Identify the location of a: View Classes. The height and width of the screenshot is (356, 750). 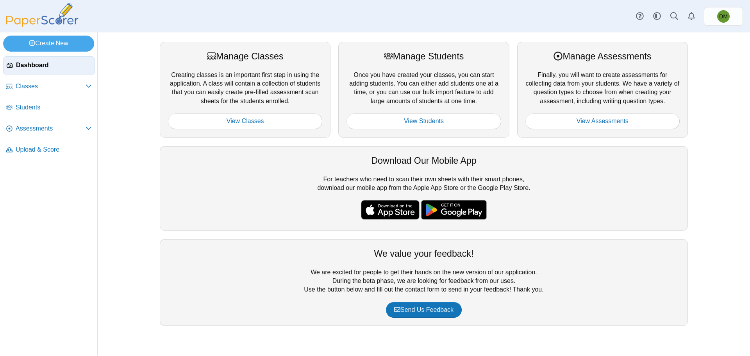
(245, 121).